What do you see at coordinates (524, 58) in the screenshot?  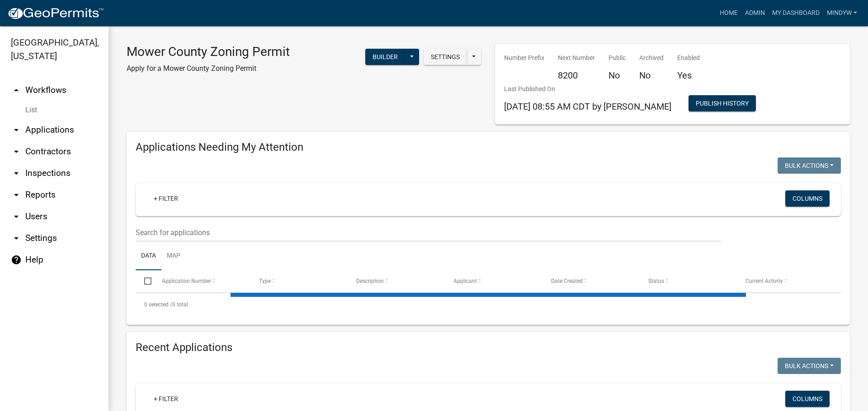 I see `p: Number Prefix` at bounding box center [524, 58].